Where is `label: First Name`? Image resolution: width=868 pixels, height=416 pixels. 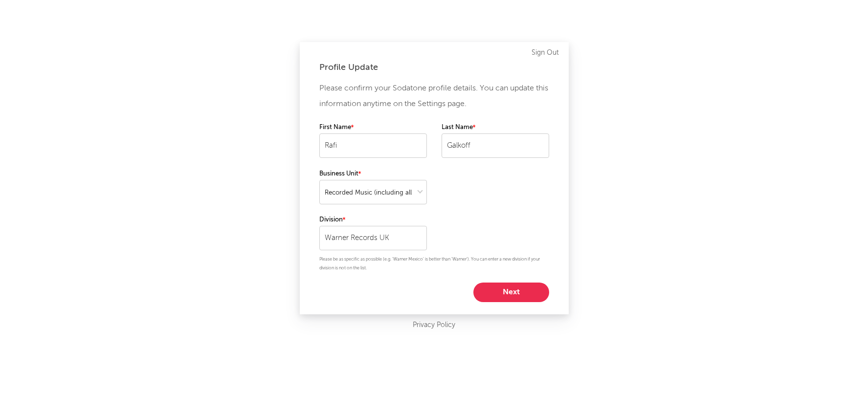
label: First Name is located at coordinates (373, 128).